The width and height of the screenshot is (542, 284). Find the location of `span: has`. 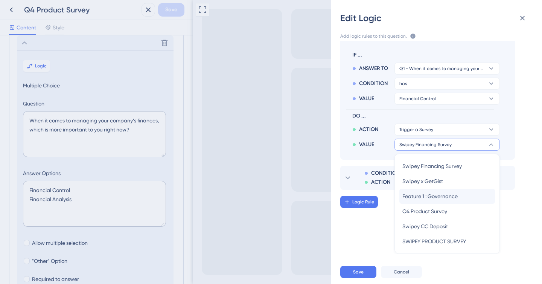

span: has is located at coordinates (403, 84).